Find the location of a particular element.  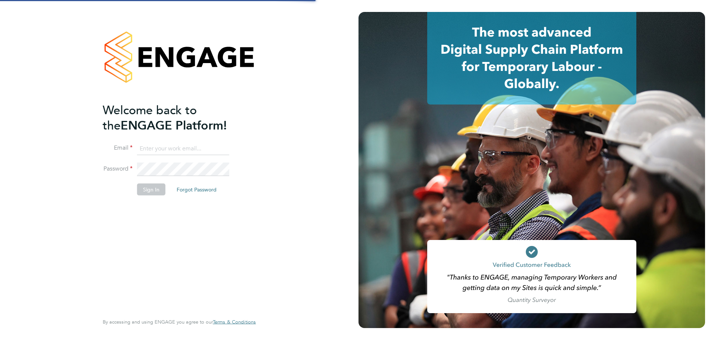

input: Enter your work email... is located at coordinates (183, 149).